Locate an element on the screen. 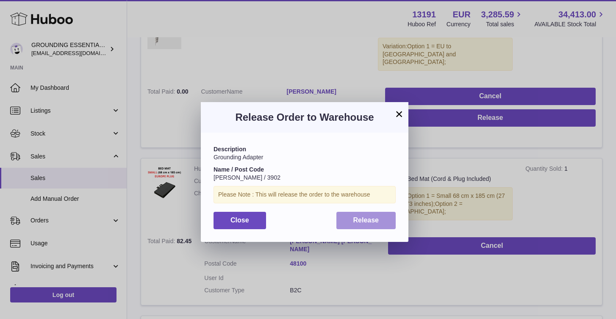 The width and height of the screenshot is (616, 319). strong: Description is located at coordinates (230, 149).